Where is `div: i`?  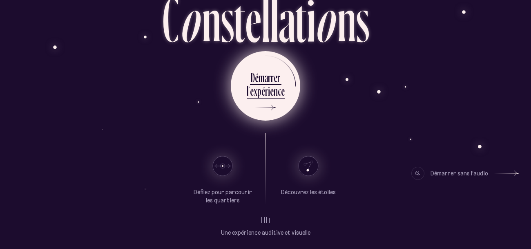
div: i is located at coordinates (269, 91).